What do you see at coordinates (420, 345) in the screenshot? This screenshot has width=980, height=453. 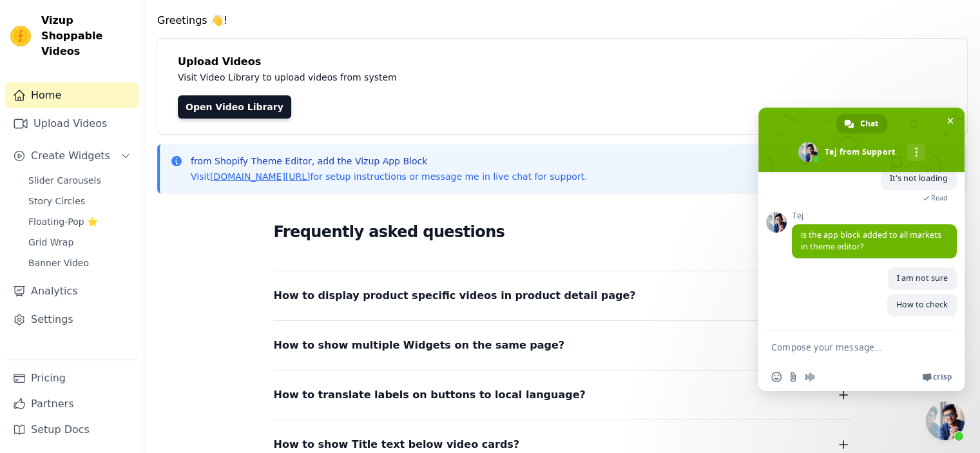 I see `span: How to show multiple Widgets on the same page?` at bounding box center [420, 345].